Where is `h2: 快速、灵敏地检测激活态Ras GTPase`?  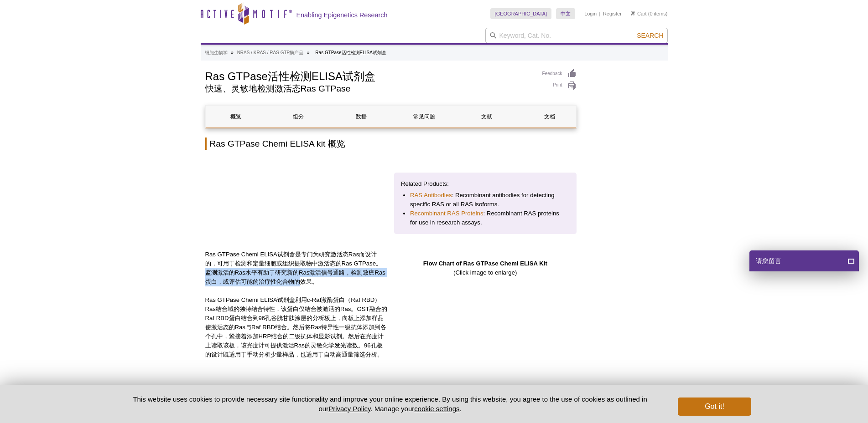 h2: 快速、灵敏地检测激活态Ras GTPase is located at coordinates (369, 88).